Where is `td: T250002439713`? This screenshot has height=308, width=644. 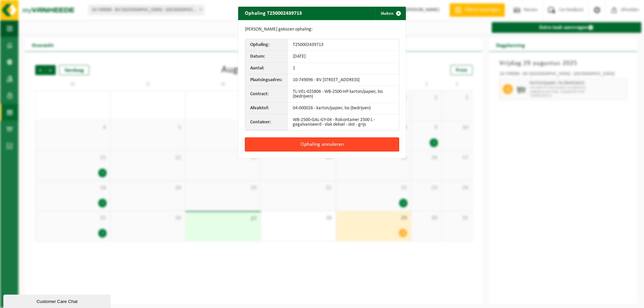
td: T250002439713 is located at coordinates (343, 45).